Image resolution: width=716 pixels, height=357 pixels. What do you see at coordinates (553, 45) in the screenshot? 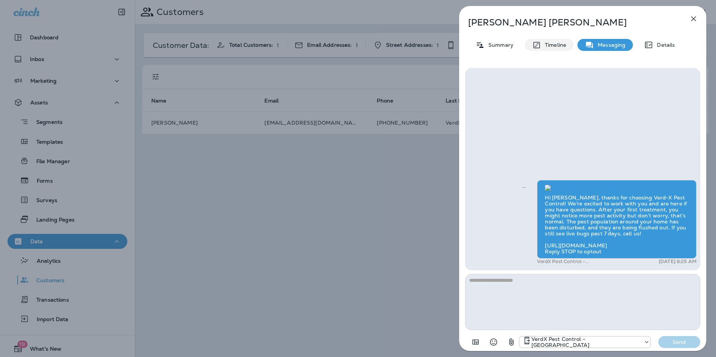
I see `p: Timeline` at bounding box center [553, 45].